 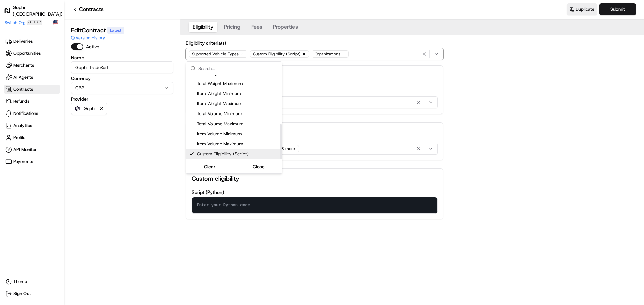 What do you see at coordinates (238, 68) in the screenshot?
I see `input: Search...` at bounding box center [238, 68].